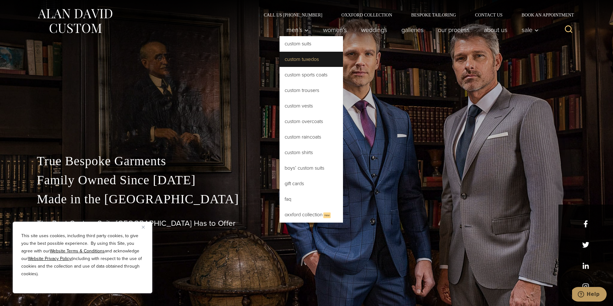  I want to click on button: View Search Form, so click(569, 30).